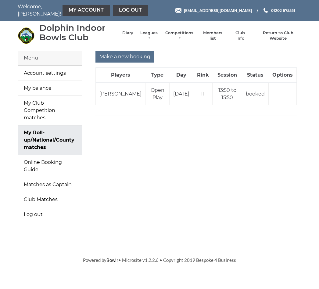 The height and width of the screenshot is (289, 319). What do you see at coordinates (227, 94) in the screenshot?
I see `td: 13:50 to 15:50` at bounding box center [227, 94].